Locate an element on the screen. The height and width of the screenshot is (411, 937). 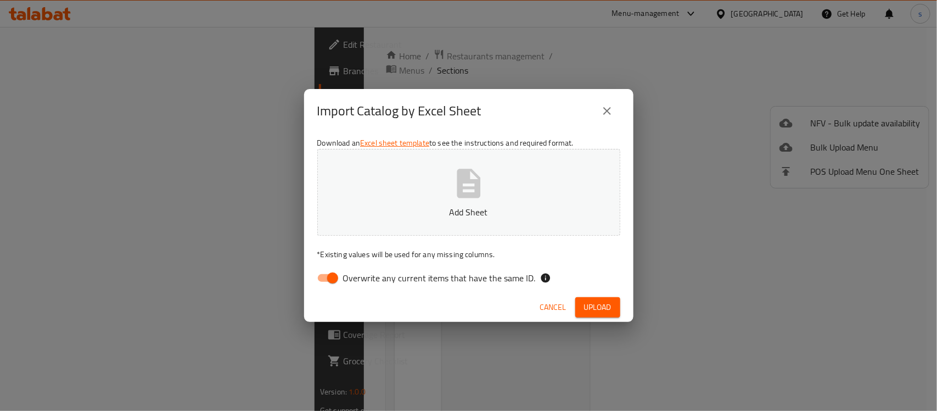
p: Add Sheet is located at coordinates (469, 212).